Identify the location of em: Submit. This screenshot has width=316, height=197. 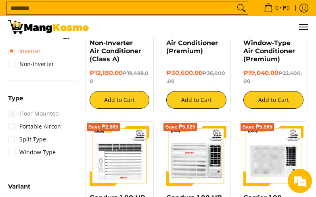
(132, 154).